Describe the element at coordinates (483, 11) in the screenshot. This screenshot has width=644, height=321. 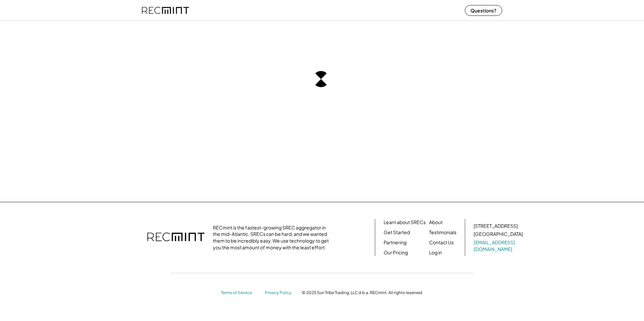
I see `button: Questions?` at that location.